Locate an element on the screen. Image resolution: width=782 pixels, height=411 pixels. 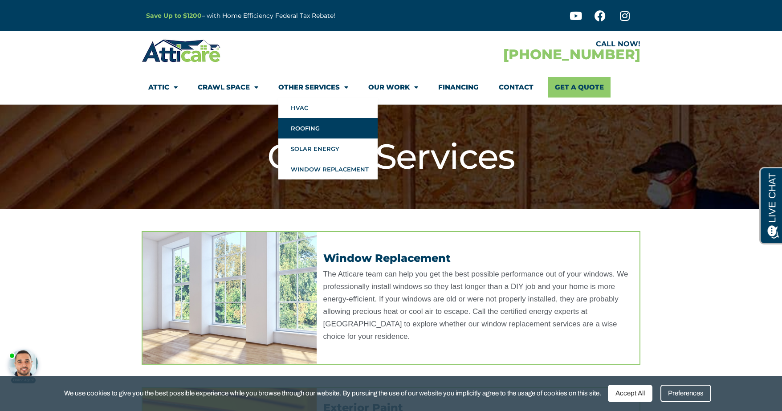
div: Accept All is located at coordinates (630, 393).